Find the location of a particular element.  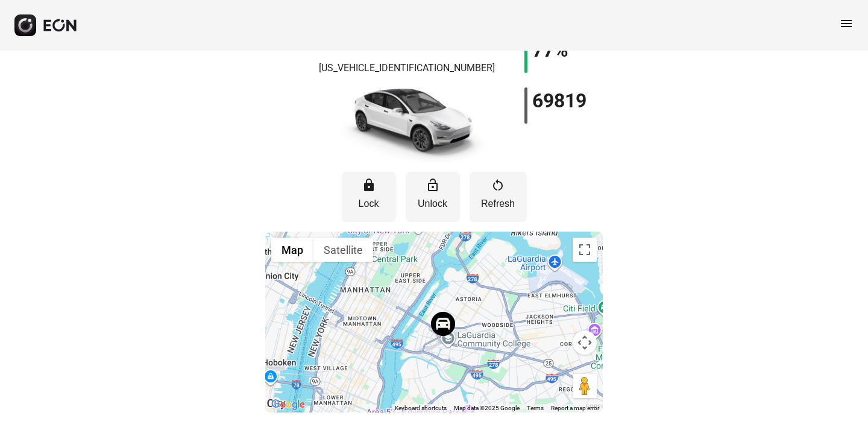

button: Show satellite imagery is located at coordinates (343, 250).